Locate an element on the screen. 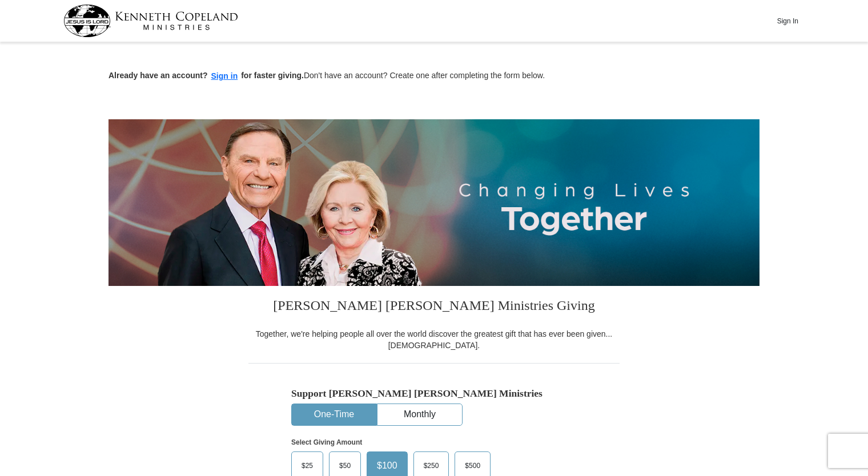  span: $500 is located at coordinates (472, 465).